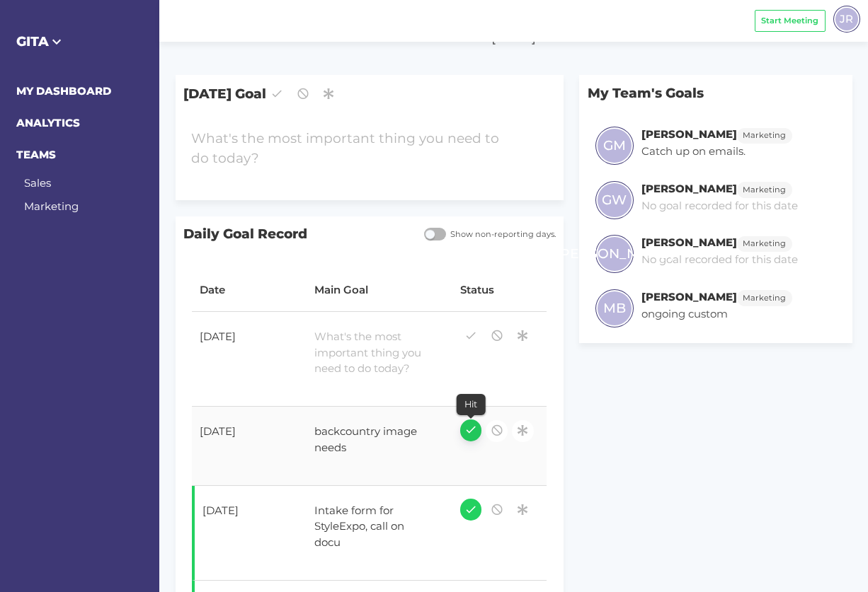 Image resolution: width=868 pixels, height=592 pixels. I want to click on div: backcountry image needs, so click(371, 440).